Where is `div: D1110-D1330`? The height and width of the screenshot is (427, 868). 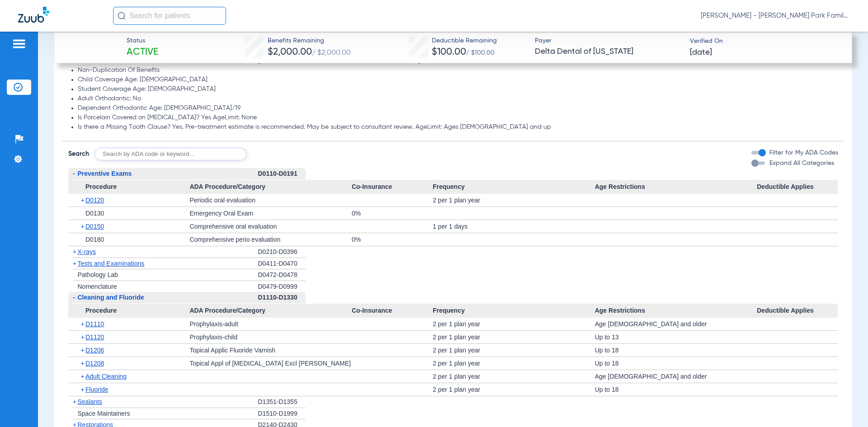 div: D1110-D1330 is located at coordinates (281, 298).